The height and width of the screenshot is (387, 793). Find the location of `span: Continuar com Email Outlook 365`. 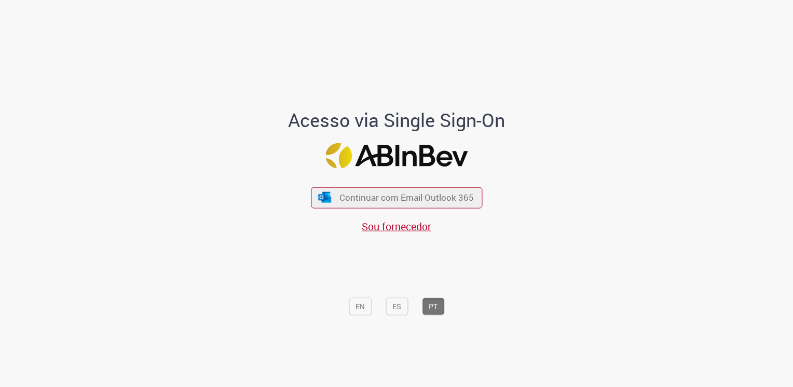

span: Continuar com Email Outlook 365 is located at coordinates (406, 197).